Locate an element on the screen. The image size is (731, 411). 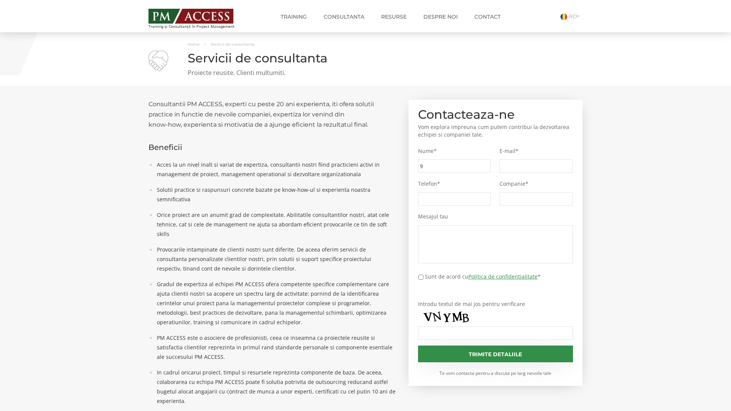
span: Training și Consultanță în Project Management is located at coordinates (198, 26).